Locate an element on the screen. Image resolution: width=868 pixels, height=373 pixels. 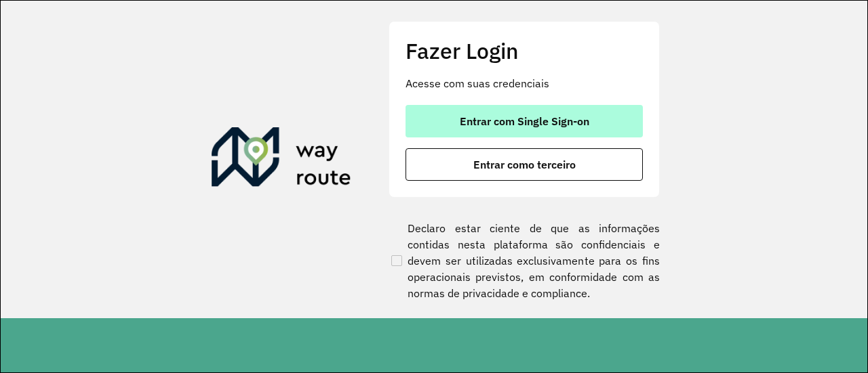
span: Entrar como terceiro is located at coordinates (524, 165).